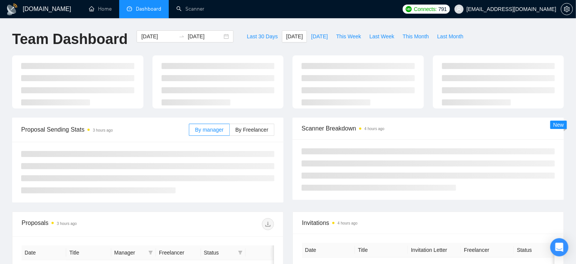 Image resolution: width=576 pixels, height=264 pixels. Describe the element at coordinates (205, 36) in the screenshot. I see `input: End date` at that location.